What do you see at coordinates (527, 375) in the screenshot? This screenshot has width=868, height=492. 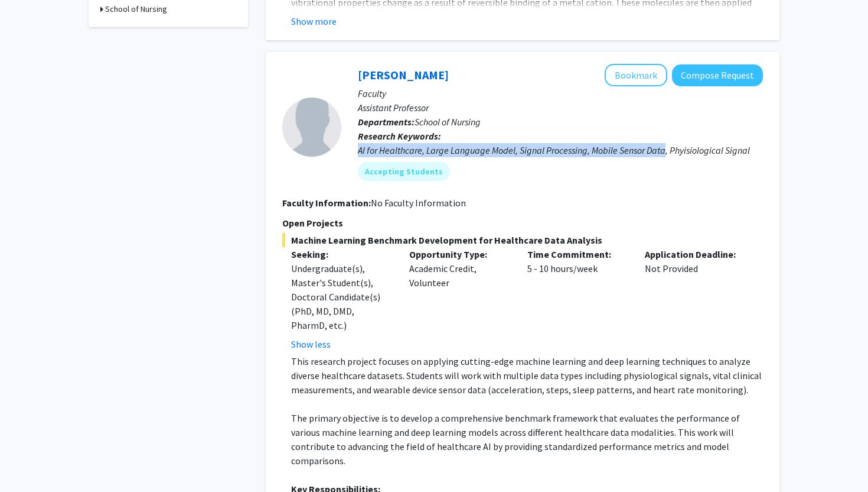 I see `p: This research project focuses on applying cutting-edge machine learning and deep learning techniq...` at bounding box center [527, 375].